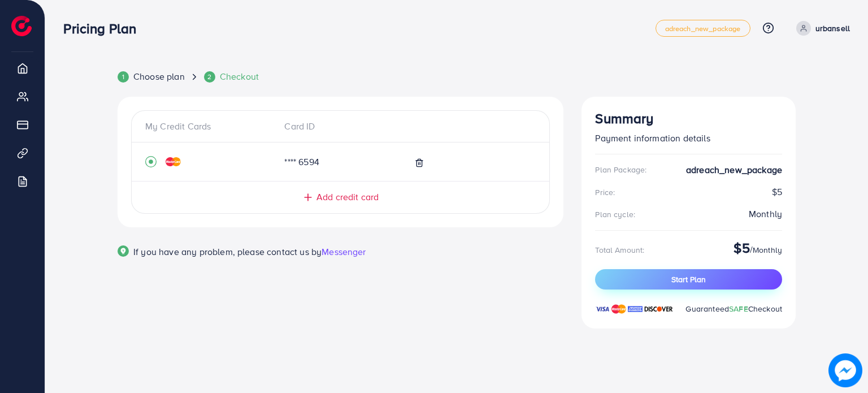  I want to click on div: Monthly, so click(765, 214).